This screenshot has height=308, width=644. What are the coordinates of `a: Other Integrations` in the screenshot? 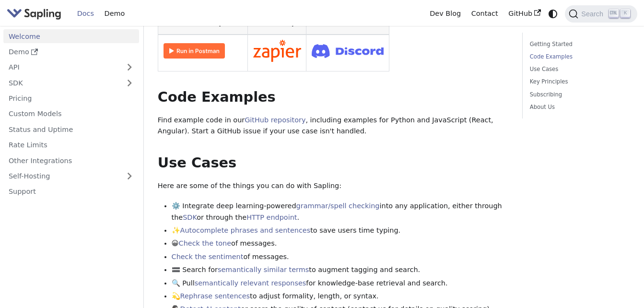 It's located at (71, 160).